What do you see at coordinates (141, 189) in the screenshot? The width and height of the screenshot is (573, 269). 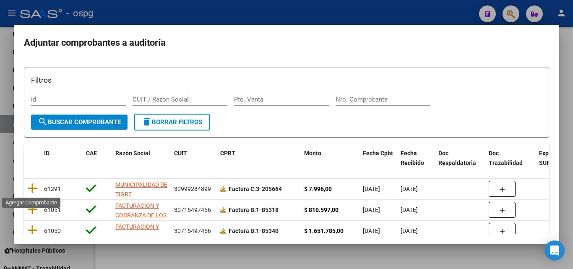 I see `span: MUNICIPALIDAD DE TIGRE` at bounding box center [141, 189].